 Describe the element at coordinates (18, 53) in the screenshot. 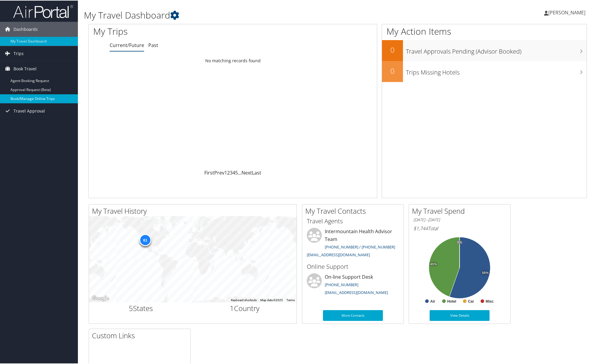

I see `span: Trips` at that location.